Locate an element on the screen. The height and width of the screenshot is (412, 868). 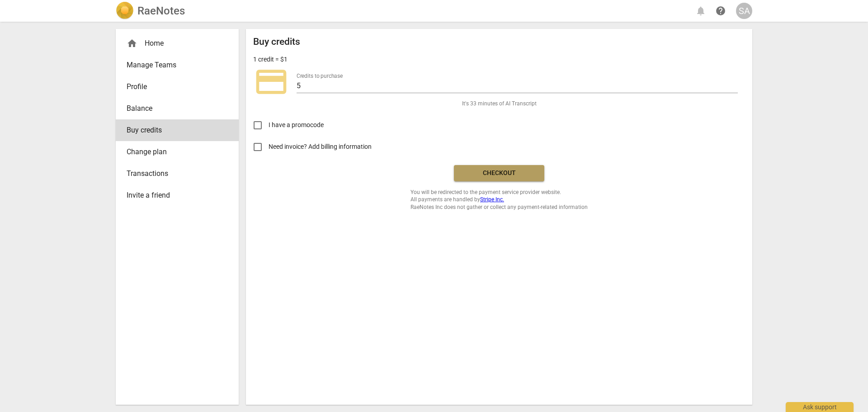
span: Balance is located at coordinates (174, 109).